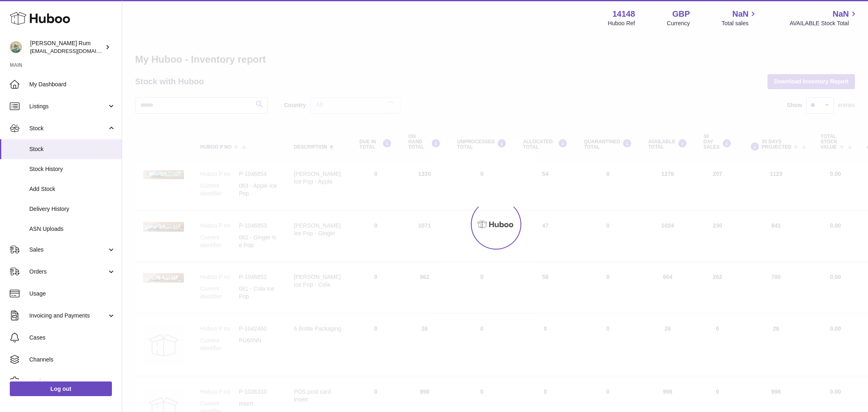 The height and width of the screenshot is (412, 868). I want to click on span: Settings, so click(73, 381).